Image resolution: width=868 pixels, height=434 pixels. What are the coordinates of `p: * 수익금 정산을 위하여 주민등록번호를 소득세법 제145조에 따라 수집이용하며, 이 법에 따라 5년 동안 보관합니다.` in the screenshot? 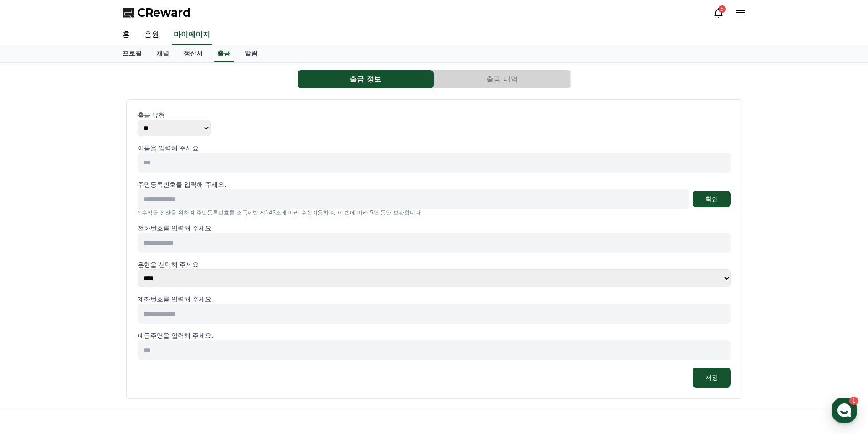 It's located at (434, 213).